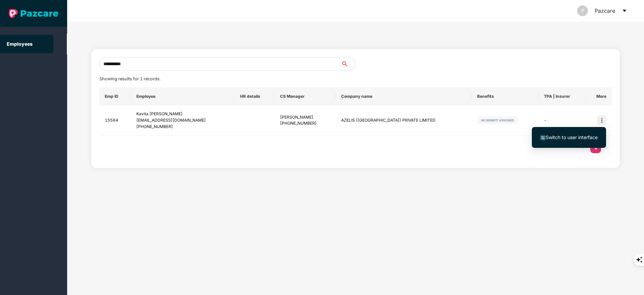 The width and height of the screenshot is (644, 295). Describe the element at coordinates (606, 148) in the screenshot. I see `li: Next Page` at that location.